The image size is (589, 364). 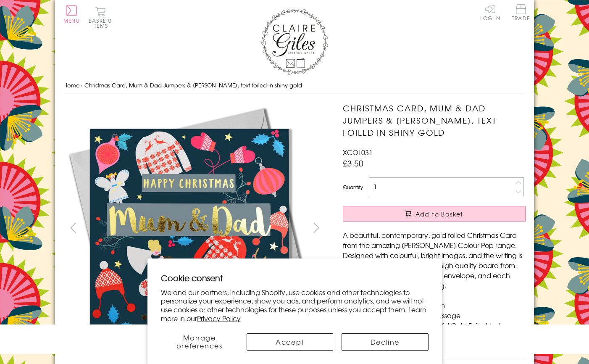 I want to click on a: Home, so click(x=72, y=85).